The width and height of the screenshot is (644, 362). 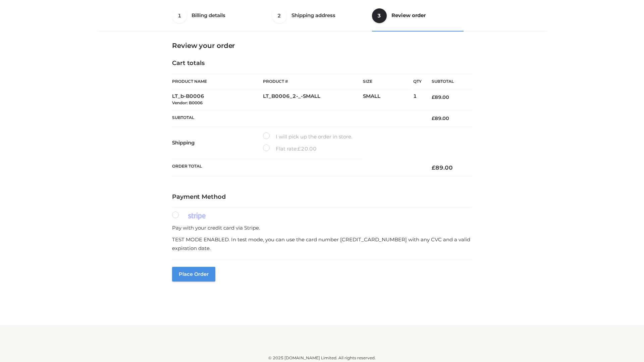 I want to click on h3: Review your order, so click(x=322, y=45).